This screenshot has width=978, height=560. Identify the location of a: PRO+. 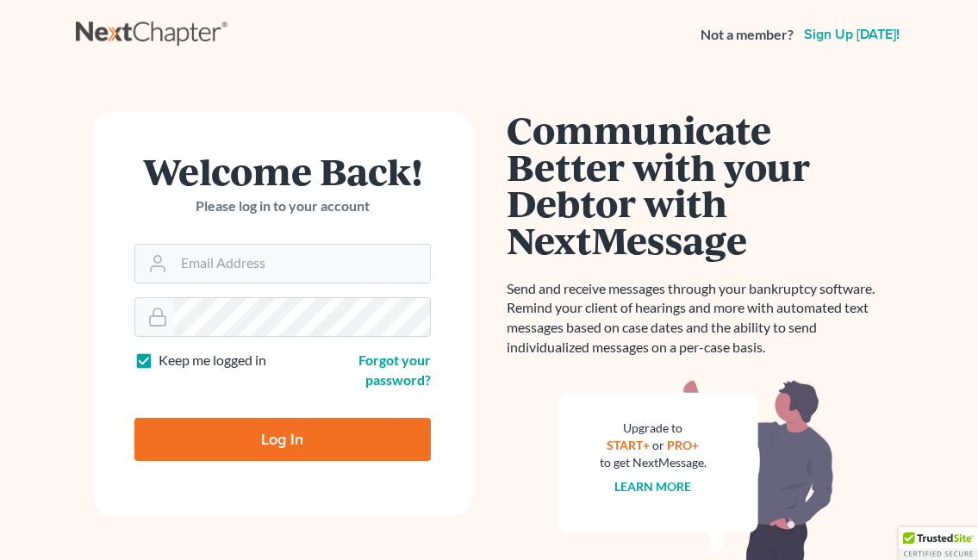
(683, 445).